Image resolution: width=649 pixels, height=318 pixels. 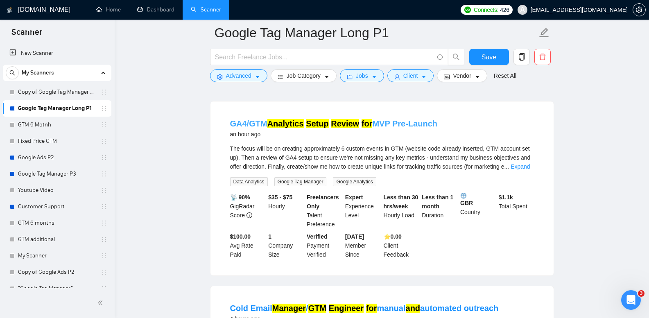 What do you see at coordinates (641, 294) in the screenshot?
I see `span: 3` at bounding box center [641, 294].